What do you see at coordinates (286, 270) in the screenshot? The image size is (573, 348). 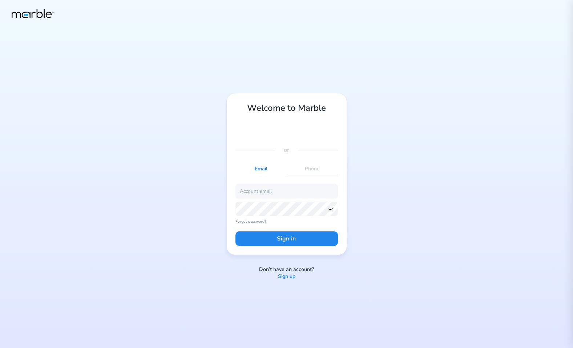 I see `p: Don’t have an account?` at bounding box center [286, 270].